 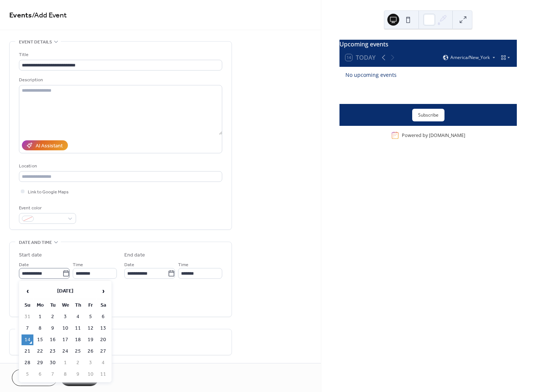 What do you see at coordinates (90, 339) in the screenshot?
I see `td: 19` at bounding box center [90, 339].